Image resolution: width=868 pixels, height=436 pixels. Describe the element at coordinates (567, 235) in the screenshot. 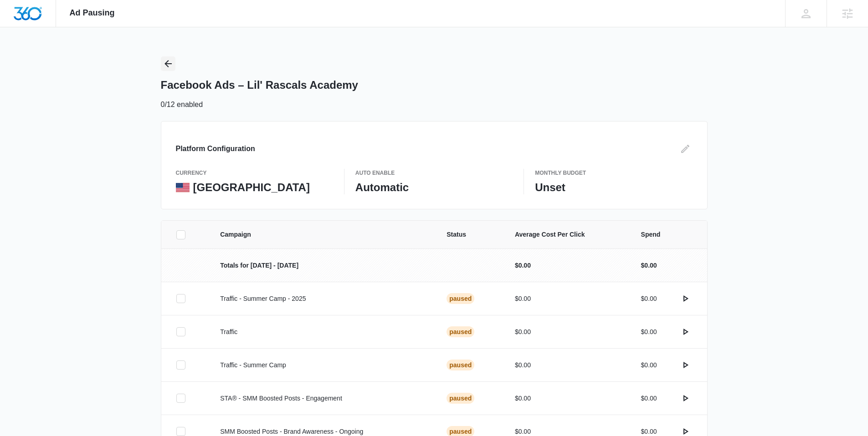

I see `span: Average Cost Per Click` at that location.